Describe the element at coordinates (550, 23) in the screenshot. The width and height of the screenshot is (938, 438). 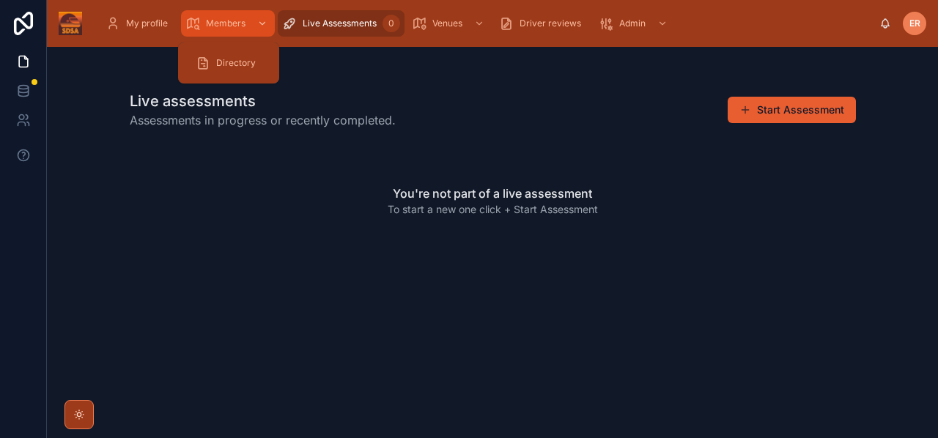
I see `span: Driver reviews` at that location.